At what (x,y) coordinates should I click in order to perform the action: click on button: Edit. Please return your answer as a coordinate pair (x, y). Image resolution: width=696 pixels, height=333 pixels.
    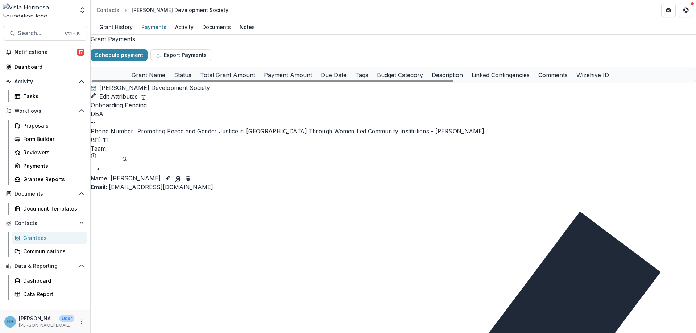
    Looking at the image, I should click on (168, 178).